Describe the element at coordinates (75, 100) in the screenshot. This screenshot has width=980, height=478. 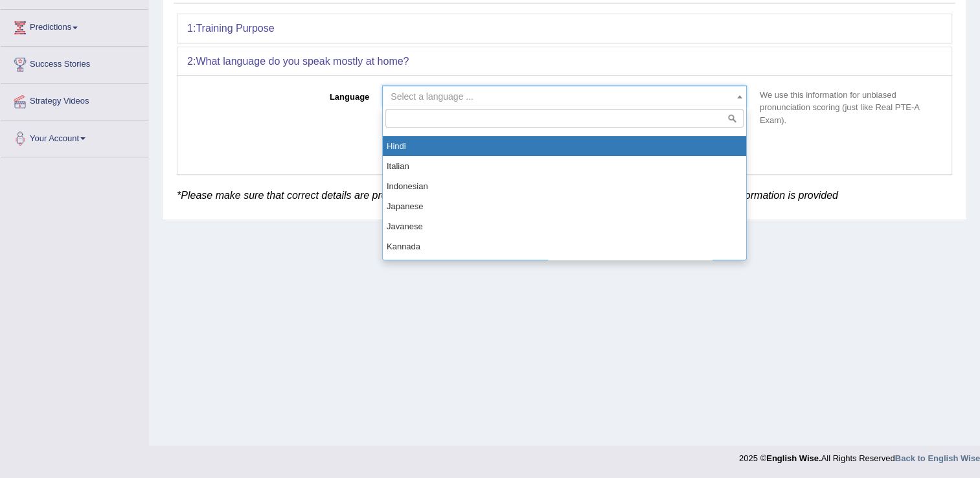
I see `a: Strategy Videos` at that location.